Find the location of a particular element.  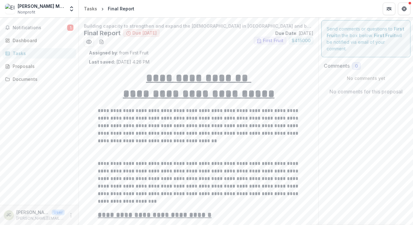

strong: Last saved: is located at coordinates (102, 62).